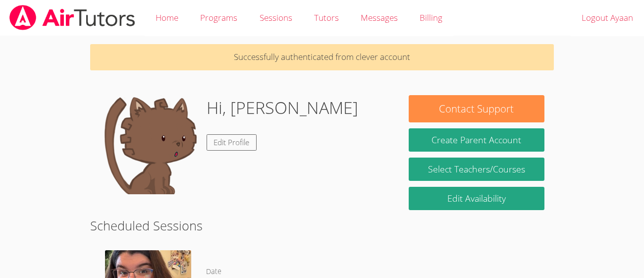 The image size is (644, 278). I want to click on button: Contact Support, so click(476, 108).